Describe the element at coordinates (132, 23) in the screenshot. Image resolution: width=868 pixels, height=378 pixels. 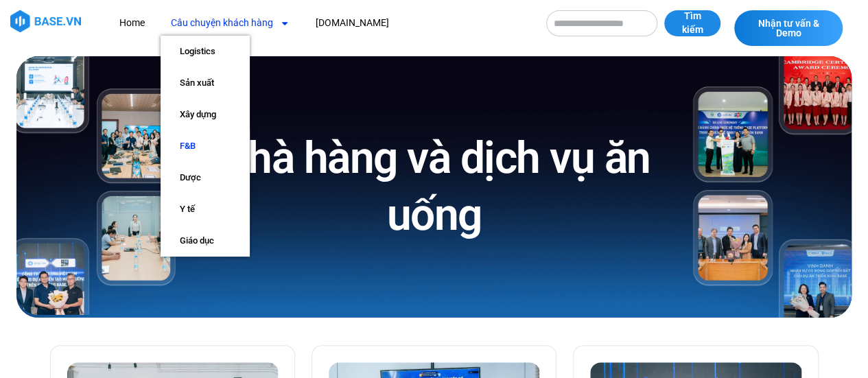
I see `a: Home` at that location.